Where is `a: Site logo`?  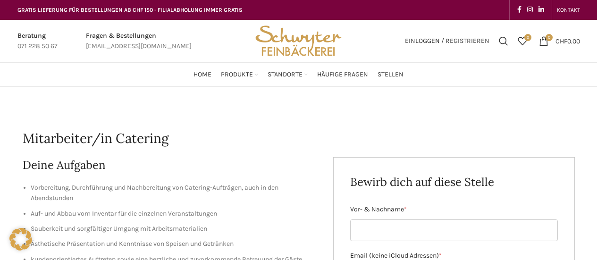
a: Site logo is located at coordinates (298, 40).